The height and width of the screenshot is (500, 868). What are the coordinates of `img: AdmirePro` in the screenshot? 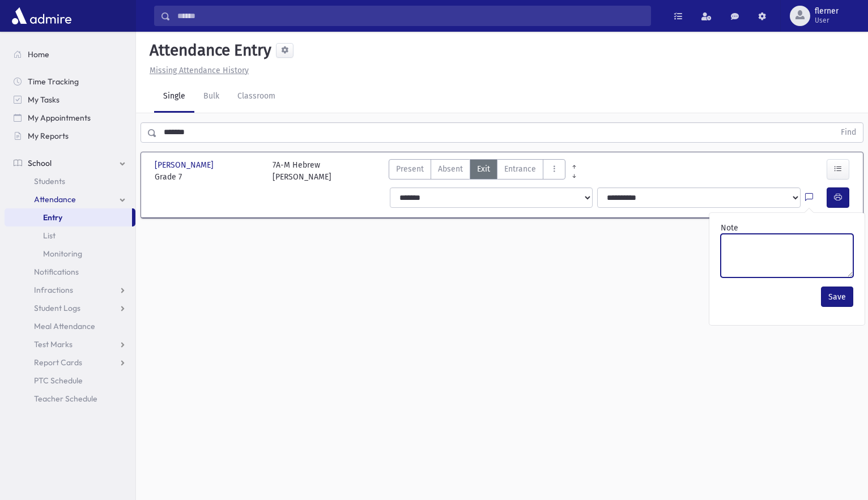 It's located at (41, 16).